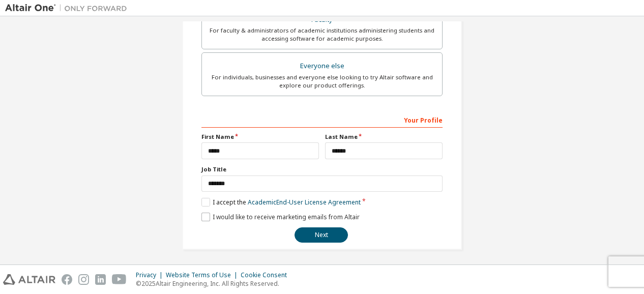 The width and height of the screenshot is (644, 294). Describe the element at coordinates (280, 202) in the screenshot. I see `label: I accept the` at that location.